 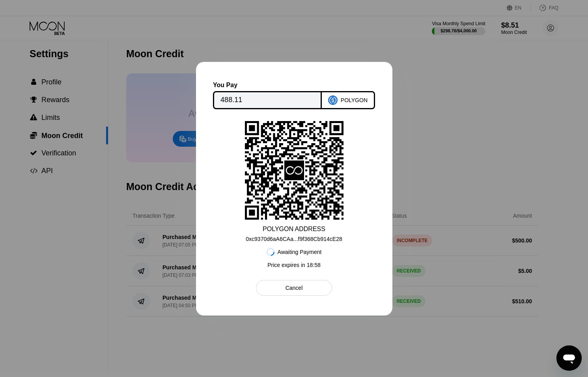 What do you see at coordinates (294, 288) in the screenshot?
I see `div: Cancel` at bounding box center [294, 288].